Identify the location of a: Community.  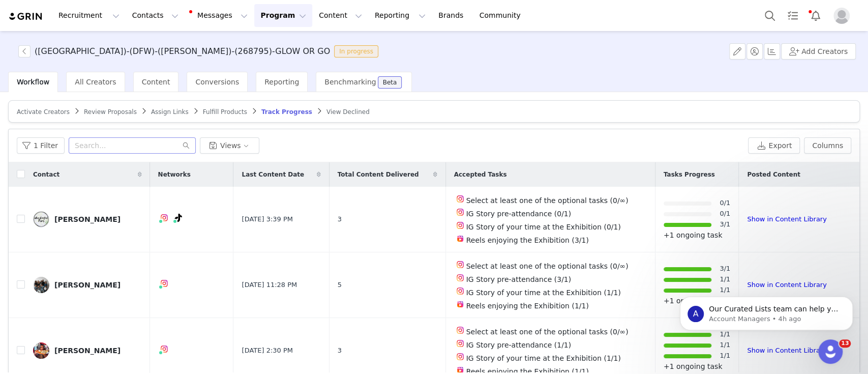
(502, 15).